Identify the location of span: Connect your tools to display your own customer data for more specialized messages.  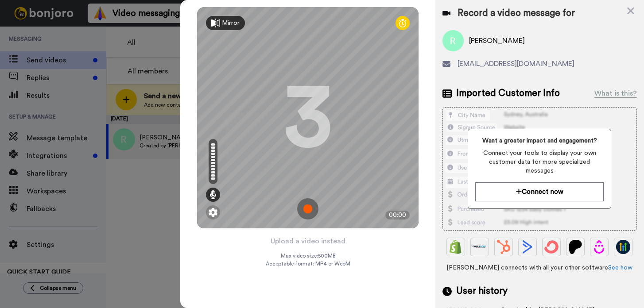
(540, 162).